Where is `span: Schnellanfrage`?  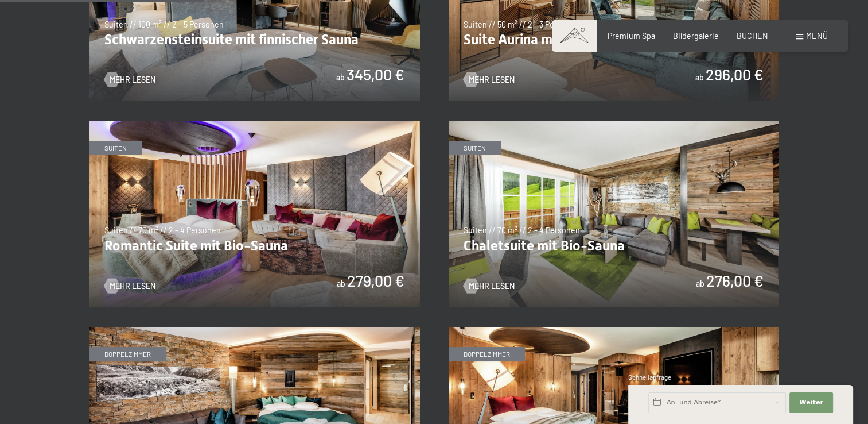 span: Schnellanfrage is located at coordinates (649, 377).